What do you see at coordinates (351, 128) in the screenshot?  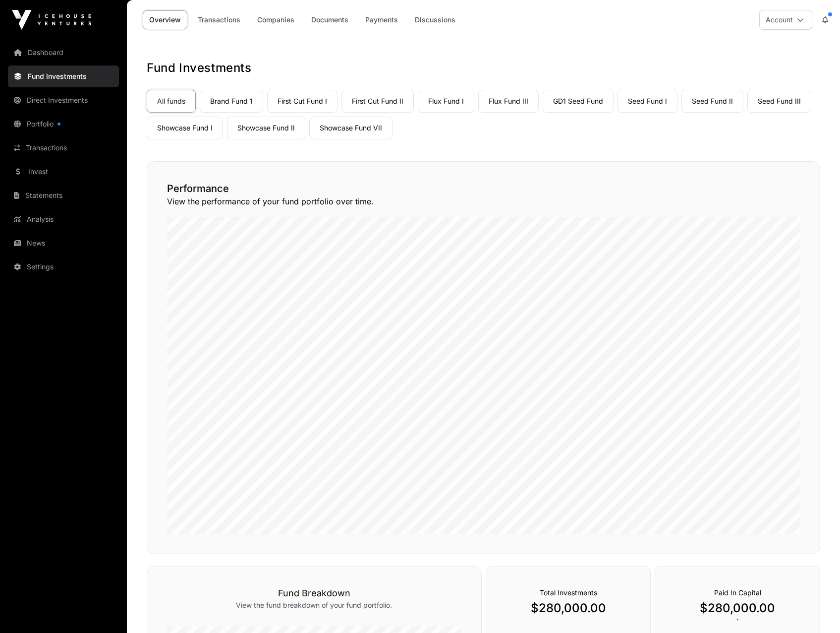 I see `a: Showcase Fund VII` at bounding box center [351, 128].